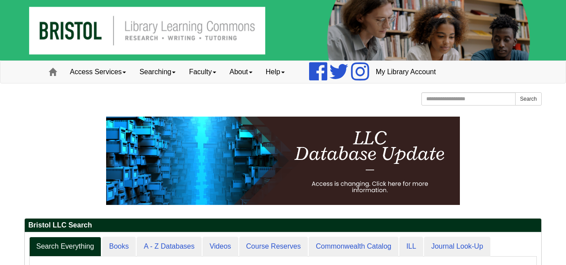 This screenshot has height=265, width=566. I want to click on a: Search Everything, so click(65, 247).